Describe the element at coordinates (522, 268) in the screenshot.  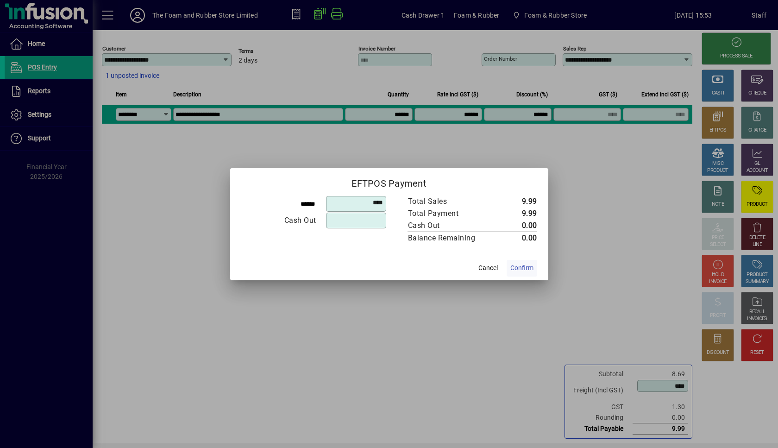
I see `span: Confirm` at that location.